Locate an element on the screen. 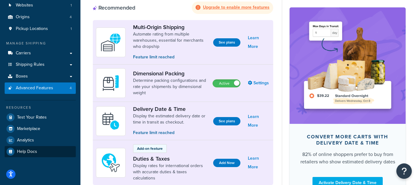 Image resolution: width=418 pixels, height=185 pixels. span: Marketplace is located at coordinates (28, 129).